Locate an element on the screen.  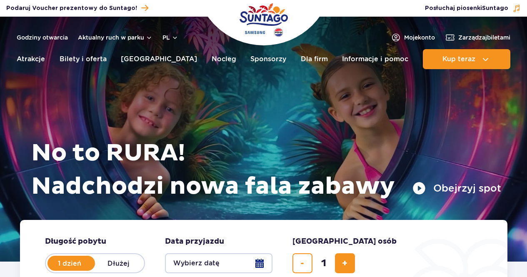
span: Posłuchaj piosenki is located at coordinates (467, 8).